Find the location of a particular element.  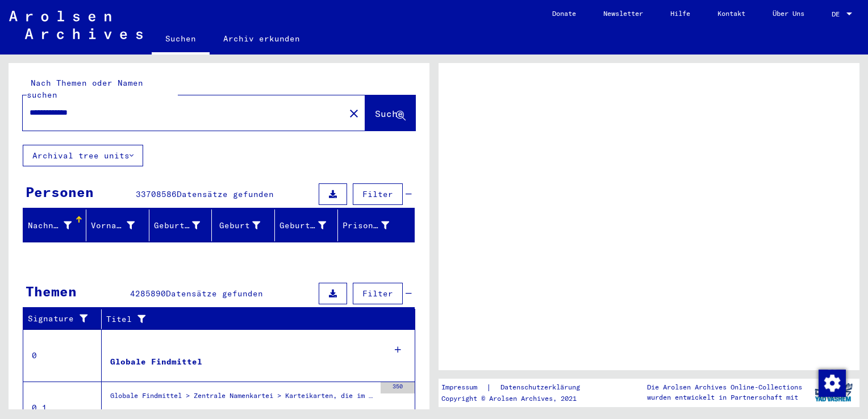

img: yv_logo.png is located at coordinates (834, 392).